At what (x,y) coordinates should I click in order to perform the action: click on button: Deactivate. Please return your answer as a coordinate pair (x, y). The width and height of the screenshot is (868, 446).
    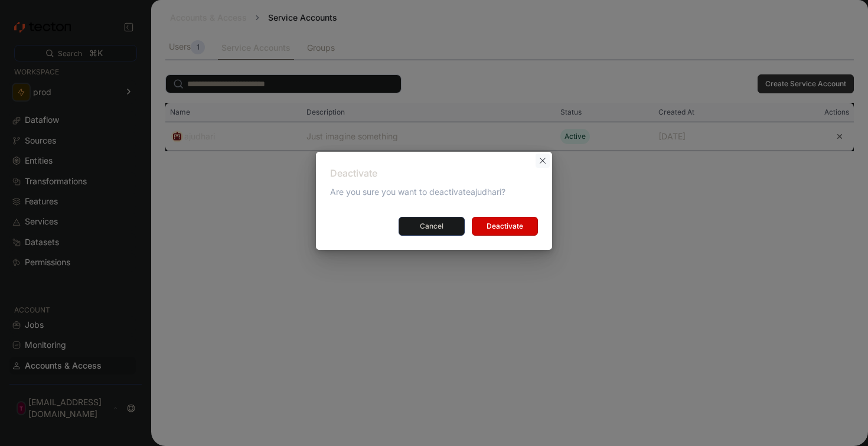
    Looking at the image, I should click on (505, 226).